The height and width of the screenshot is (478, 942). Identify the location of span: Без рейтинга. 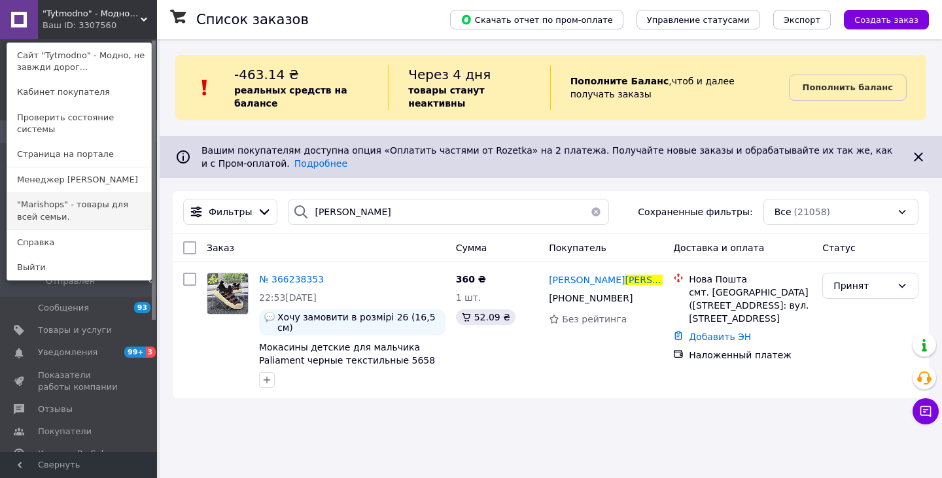
(594, 319).